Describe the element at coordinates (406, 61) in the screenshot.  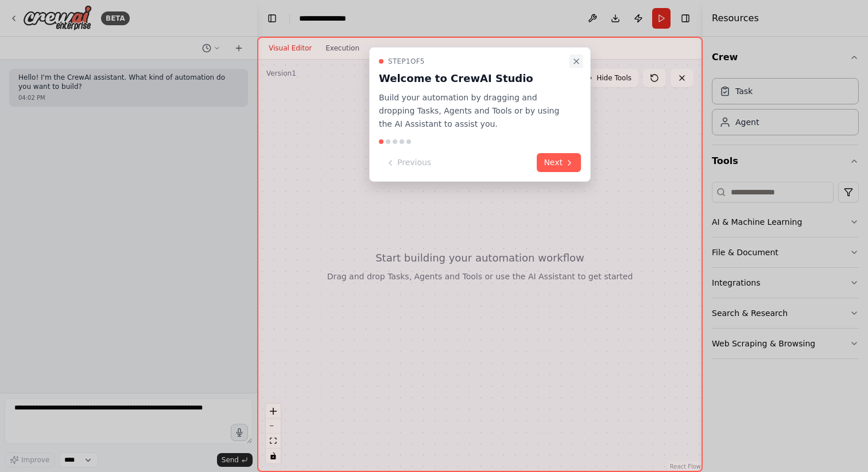
I see `span: Step 1 of 5` at that location.